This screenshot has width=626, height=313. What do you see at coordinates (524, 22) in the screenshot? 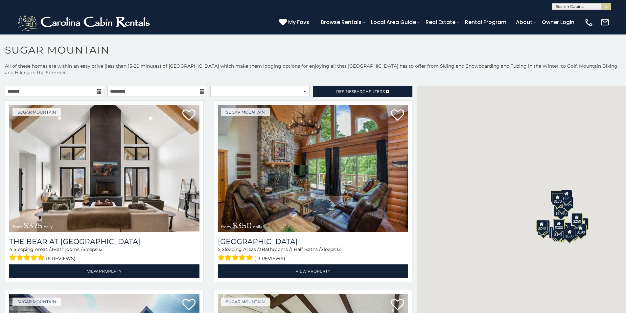
I see `a: About` at bounding box center [524, 22].